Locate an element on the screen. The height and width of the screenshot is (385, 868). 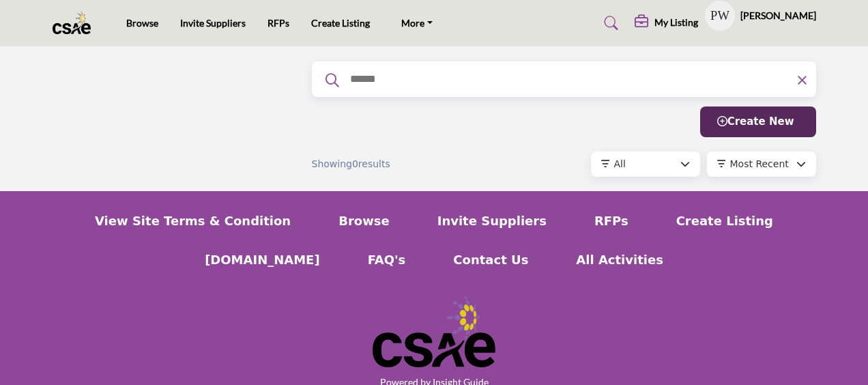
button: Show hide supplier dropdown is located at coordinates (720, 15).